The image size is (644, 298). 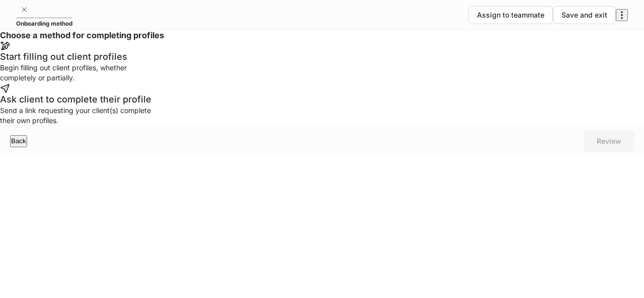 What do you see at coordinates (584, 15) in the screenshot?
I see `div: Save and exit` at bounding box center [584, 15].